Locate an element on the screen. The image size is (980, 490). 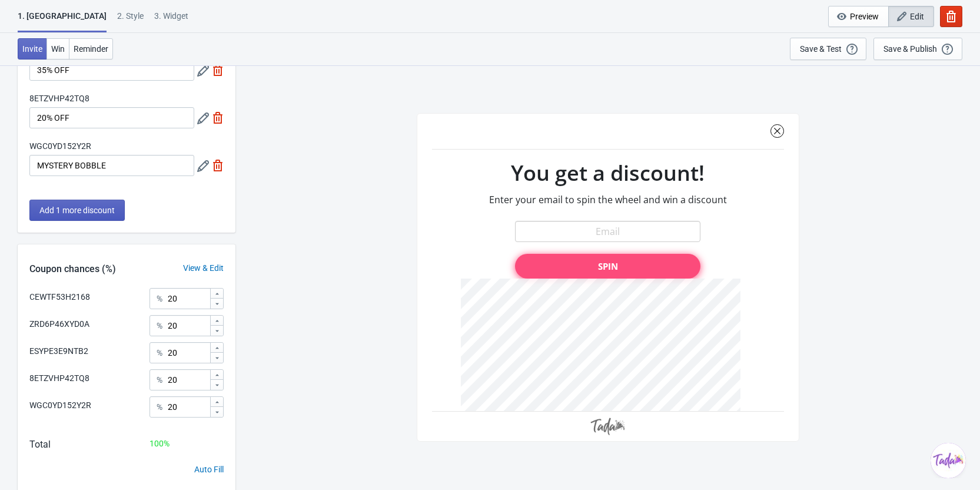
div: 2 . Style is located at coordinates (130, 20).